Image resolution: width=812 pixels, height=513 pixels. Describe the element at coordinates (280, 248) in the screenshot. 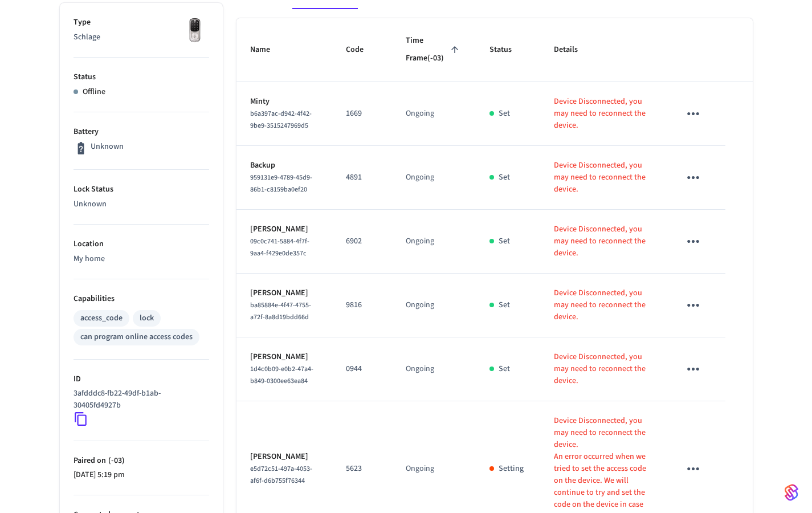

I see `span: 09c0c741-5884-4f7f-9aa4-f429e0de357c` at that location.